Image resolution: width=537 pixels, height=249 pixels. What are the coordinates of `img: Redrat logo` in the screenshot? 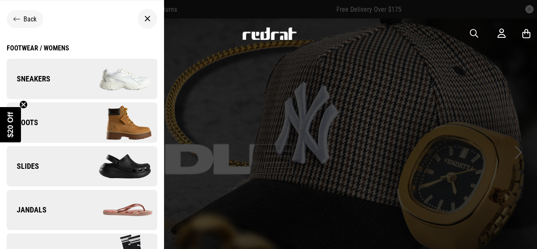 It's located at (269, 34).